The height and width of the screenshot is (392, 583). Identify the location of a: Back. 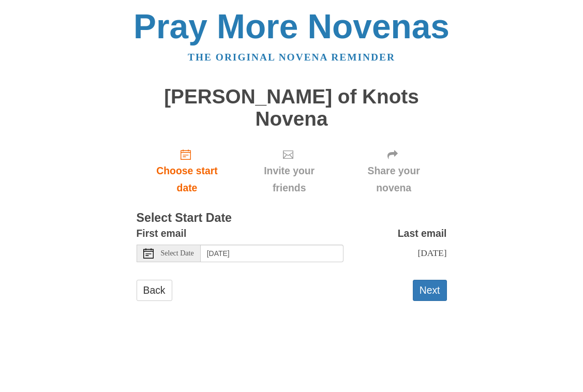
(154, 290).